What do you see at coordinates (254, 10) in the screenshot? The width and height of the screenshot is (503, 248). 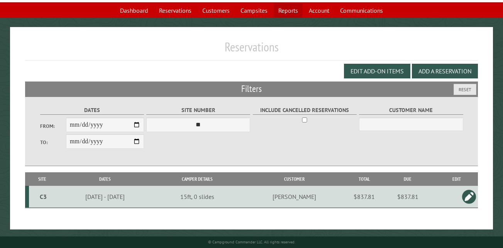 I see `a: Campsites` at bounding box center [254, 10].